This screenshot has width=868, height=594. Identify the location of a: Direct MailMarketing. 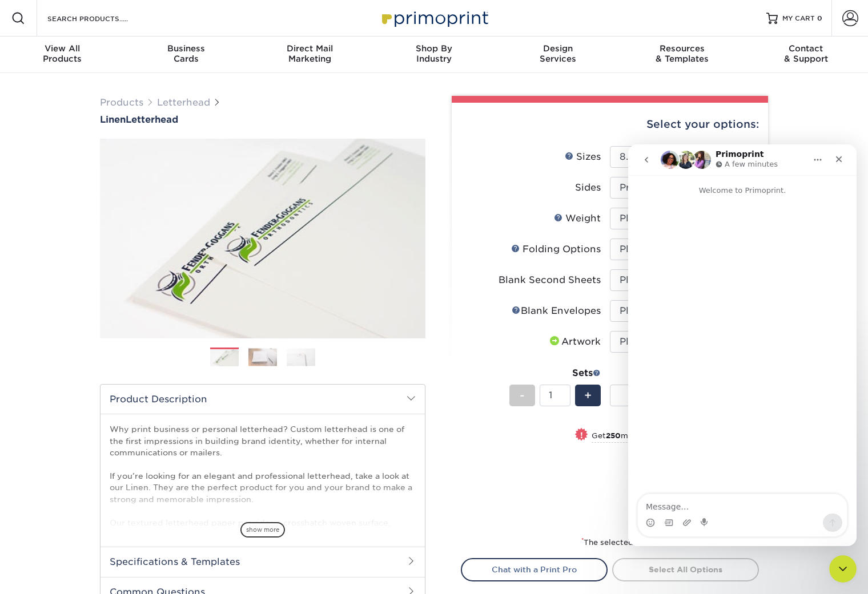
(309, 55).